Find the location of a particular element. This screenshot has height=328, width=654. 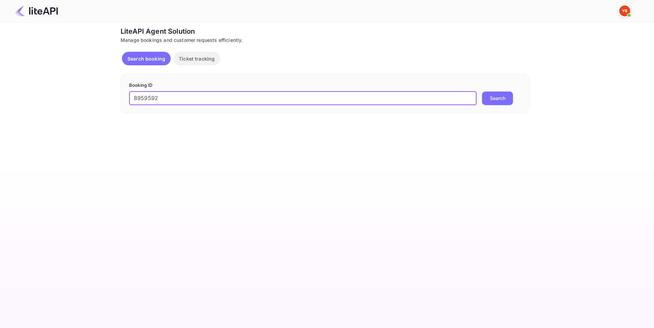

p: Ticket tracking is located at coordinates (197, 59).